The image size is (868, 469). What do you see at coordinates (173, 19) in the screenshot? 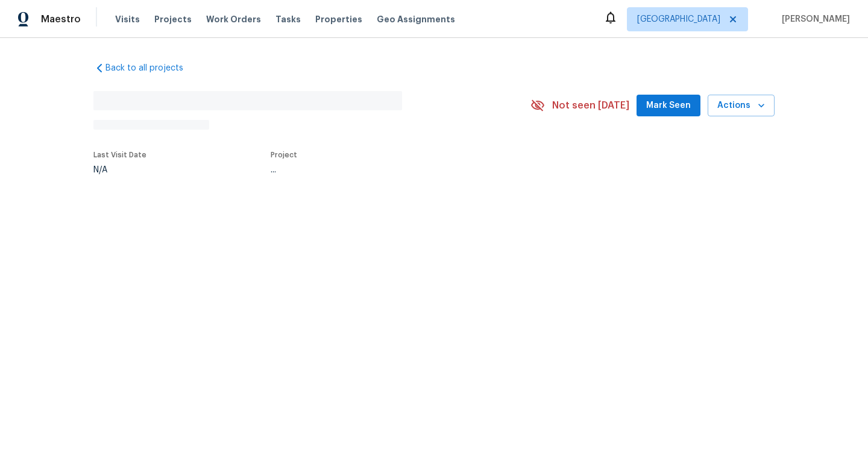
I see `span: Projects` at bounding box center [173, 19].